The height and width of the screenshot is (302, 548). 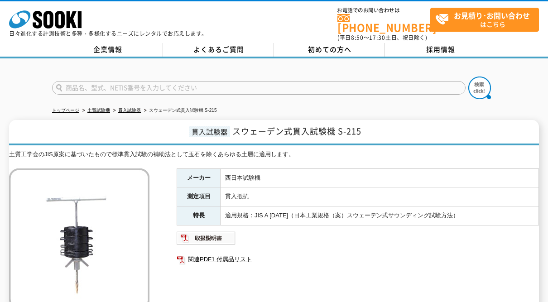 I want to click on a: トップページ, so click(x=66, y=110).